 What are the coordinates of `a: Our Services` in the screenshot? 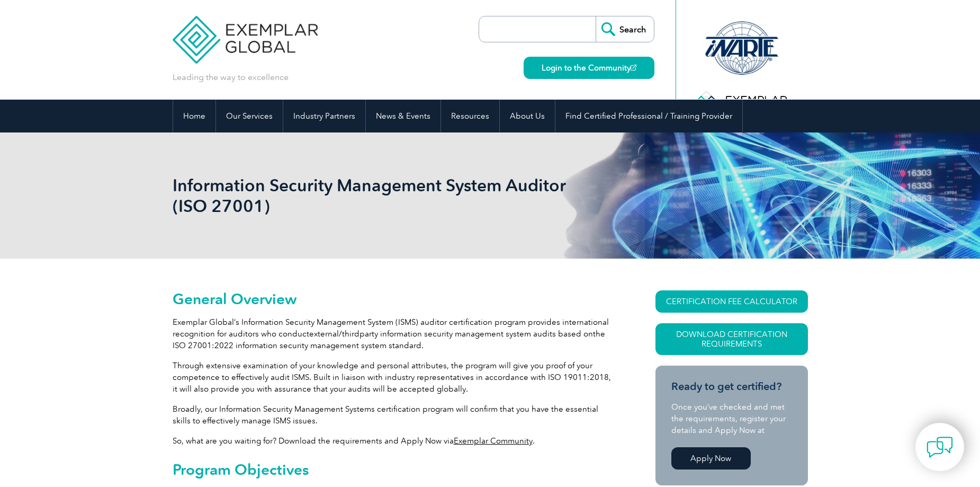 It's located at (249, 116).